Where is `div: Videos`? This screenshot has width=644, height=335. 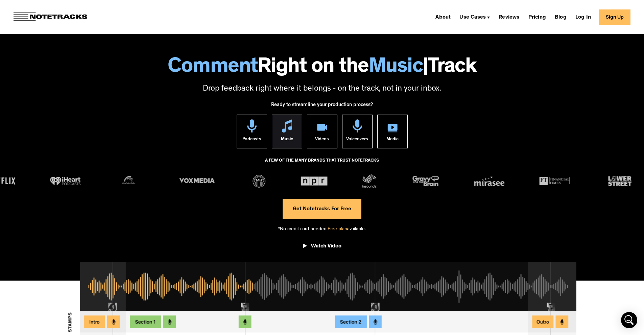 div: Videos is located at coordinates (322, 140).